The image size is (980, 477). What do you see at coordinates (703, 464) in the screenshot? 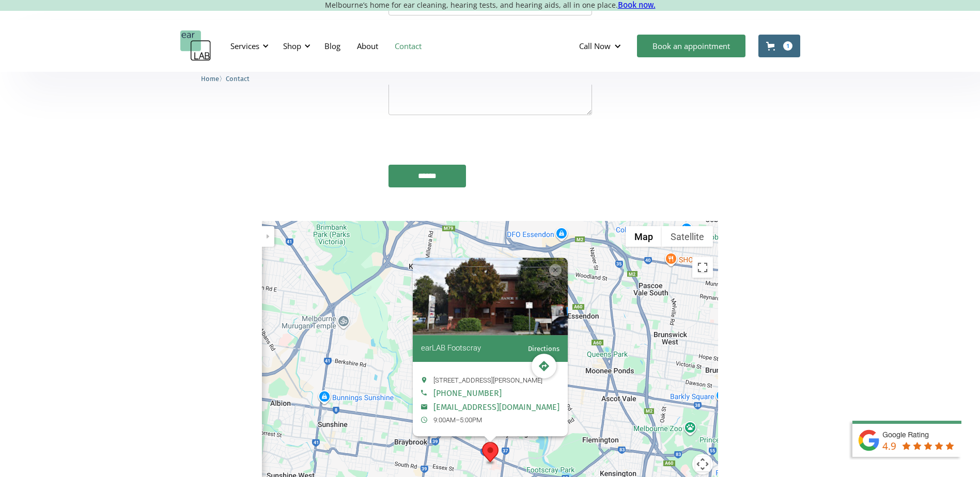
I see `button: Map camera controls` at bounding box center [703, 464].